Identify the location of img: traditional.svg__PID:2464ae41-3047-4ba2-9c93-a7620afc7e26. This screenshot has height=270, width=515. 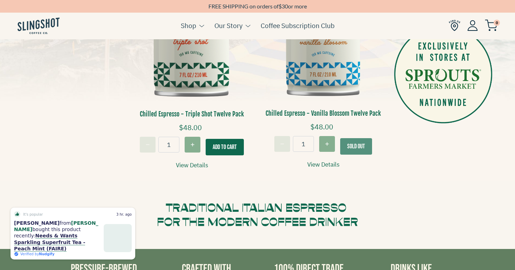
(258, 215).